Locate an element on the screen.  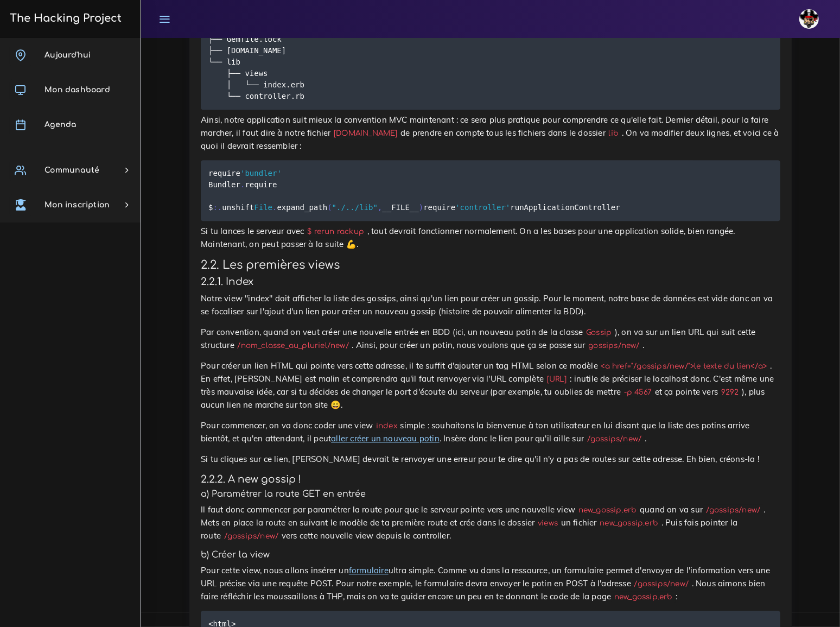
a: aller créer un nouveau potin is located at coordinates (386, 438).